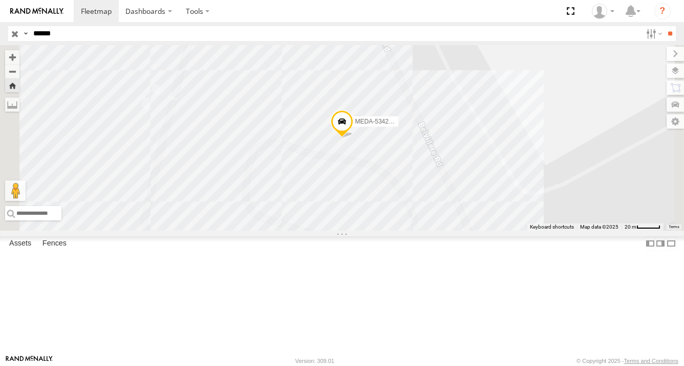  Describe the element at coordinates (675, 121) in the screenshot. I see `label: Map Settings` at that location.